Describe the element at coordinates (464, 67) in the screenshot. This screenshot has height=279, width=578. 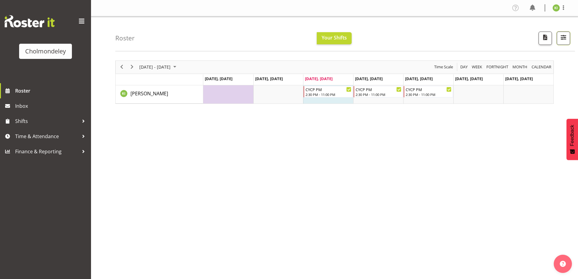
I see `span: Day` at that location.